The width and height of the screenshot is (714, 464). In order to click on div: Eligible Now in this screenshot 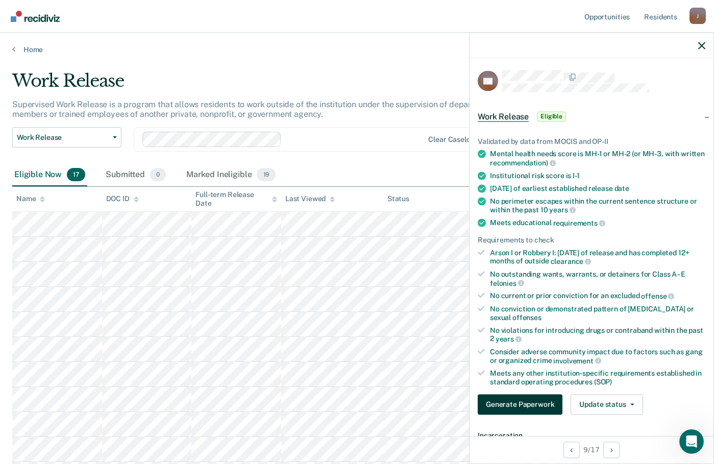, I will do `click(49, 175)`.